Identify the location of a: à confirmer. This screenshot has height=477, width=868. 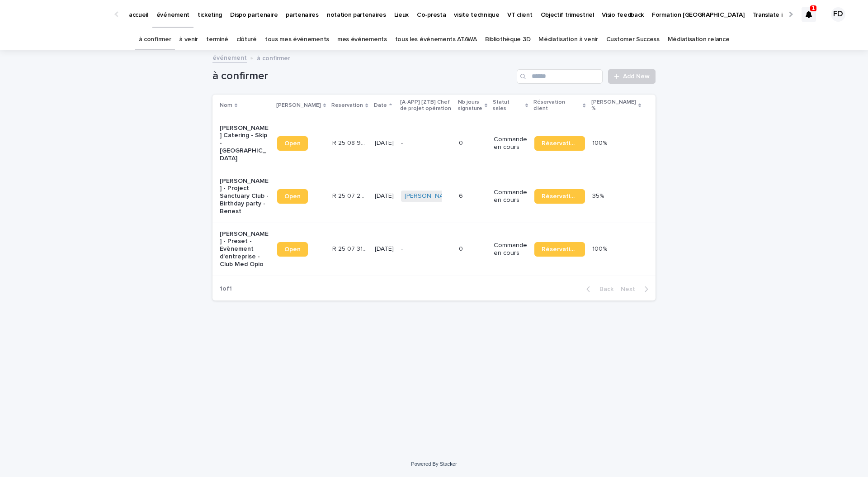
(155, 39).